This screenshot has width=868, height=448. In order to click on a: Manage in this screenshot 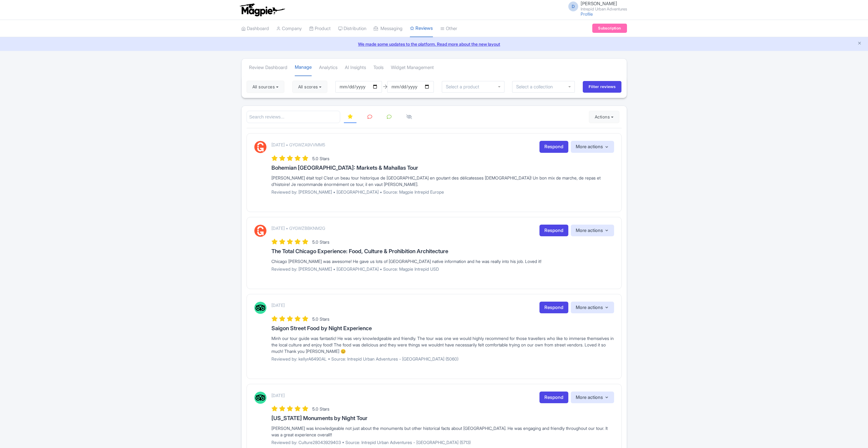, I will do `click(303, 67)`.